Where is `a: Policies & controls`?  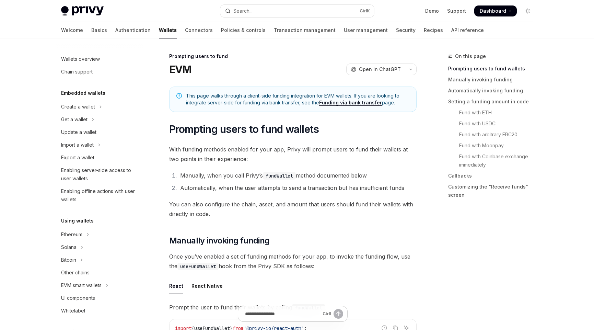
a: Policies & controls is located at coordinates (243, 30).